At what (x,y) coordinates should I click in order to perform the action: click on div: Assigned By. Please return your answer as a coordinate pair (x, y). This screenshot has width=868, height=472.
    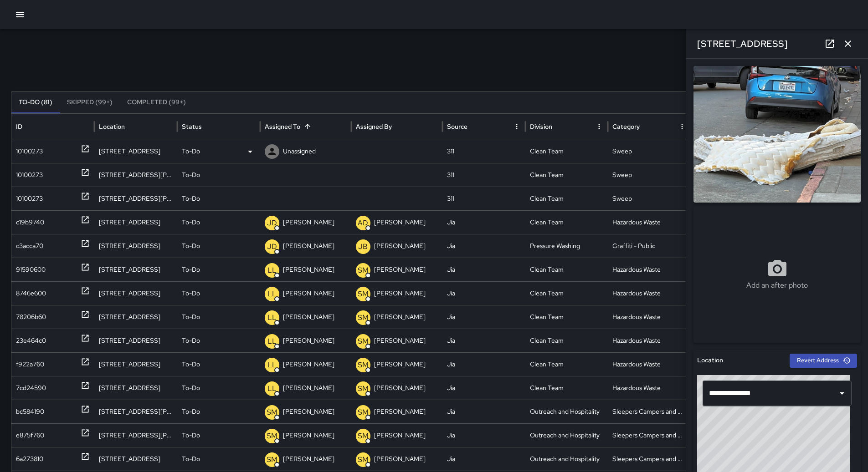
    Looking at the image, I should click on (374, 127).